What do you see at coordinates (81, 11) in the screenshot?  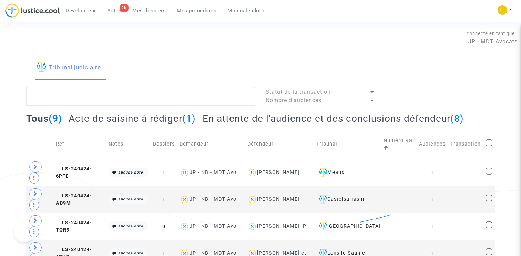 I see `a: Développeur` at bounding box center [81, 11].